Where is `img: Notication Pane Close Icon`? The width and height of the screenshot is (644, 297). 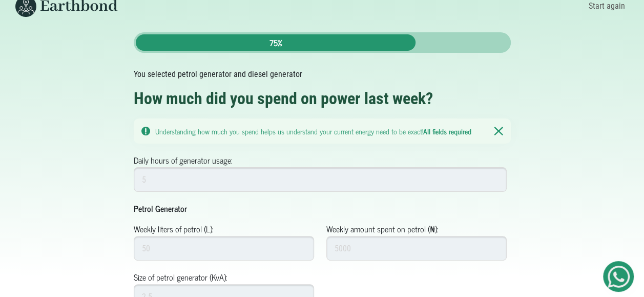
img: Notication Pane Close Icon is located at coordinates (498, 131).